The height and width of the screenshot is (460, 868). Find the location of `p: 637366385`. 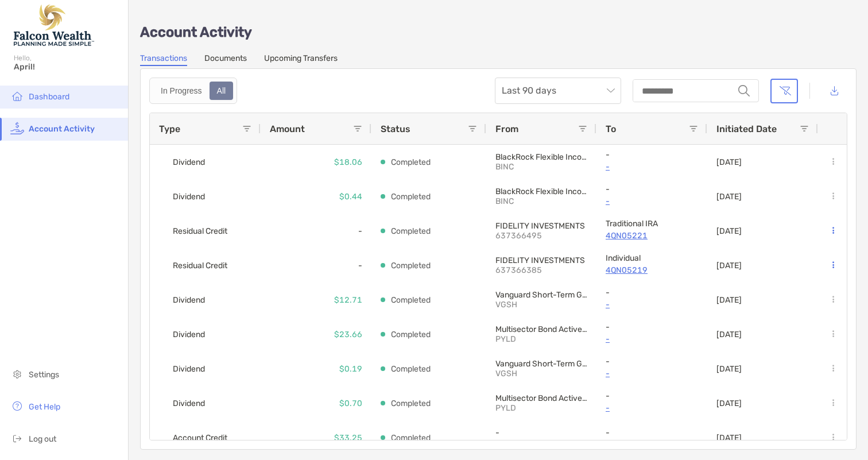

p: 637366385 is located at coordinates (535, 270).